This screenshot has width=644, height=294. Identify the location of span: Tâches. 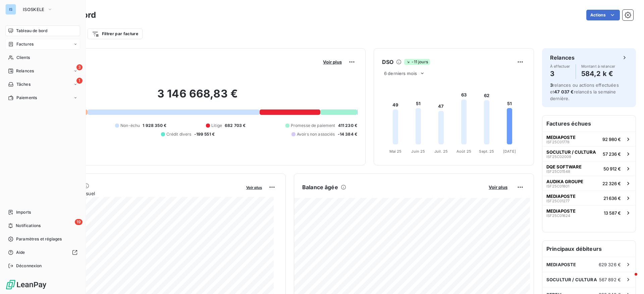
(23, 84).